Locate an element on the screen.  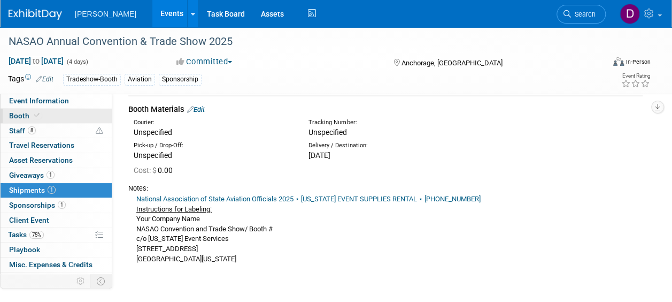
span: Cost: $ is located at coordinates (146, 170).